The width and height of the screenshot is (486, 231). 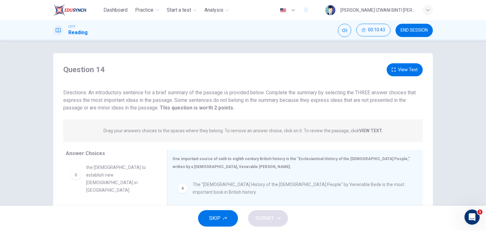 I want to click on div: C, so click(x=76, y=175).